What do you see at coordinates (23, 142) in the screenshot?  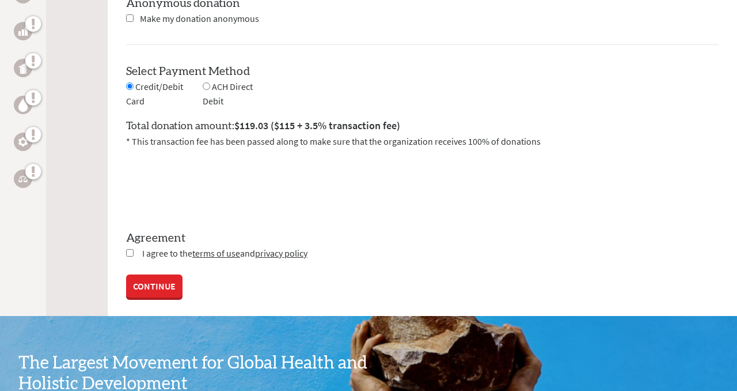 I see `a: Engineering` at bounding box center [23, 142].